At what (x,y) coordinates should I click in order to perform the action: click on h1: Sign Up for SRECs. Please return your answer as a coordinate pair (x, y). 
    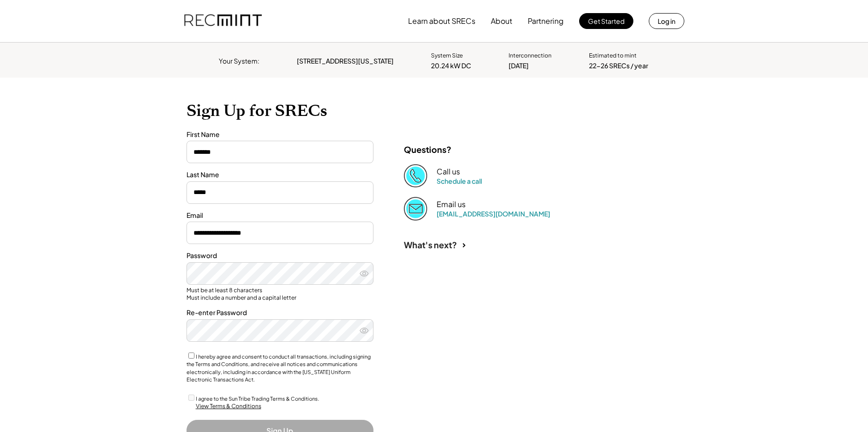
    Looking at the image, I should click on (434, 110).